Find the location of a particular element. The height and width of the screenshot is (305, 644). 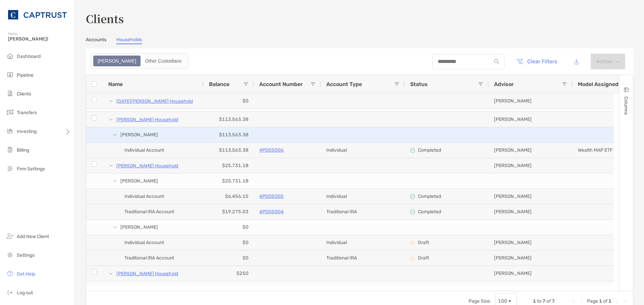

img: firm-settings icon is located at coordinates (10, 168).